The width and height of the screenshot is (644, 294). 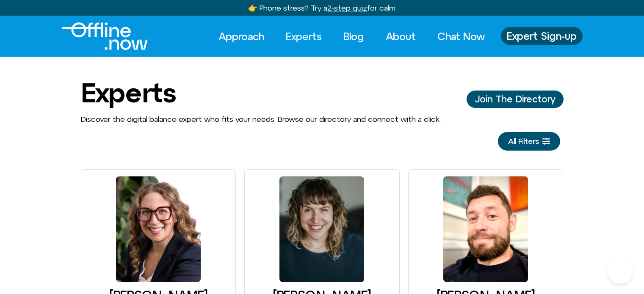 I want to click on a: About, so click(x=401, y=37).